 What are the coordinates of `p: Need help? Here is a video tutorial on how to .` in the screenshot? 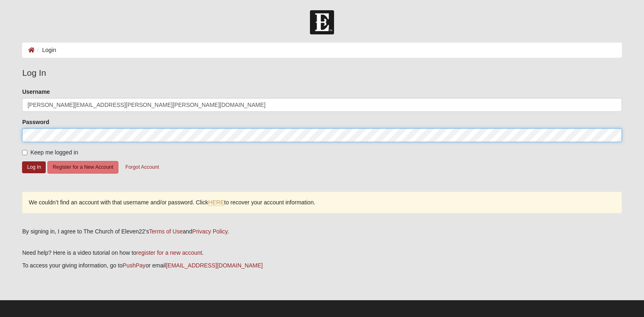 It's located at (322, 253).